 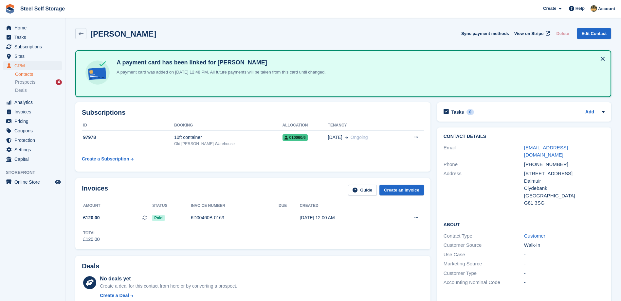 I want to click on img: James Steel, so click(x=594, y=9).